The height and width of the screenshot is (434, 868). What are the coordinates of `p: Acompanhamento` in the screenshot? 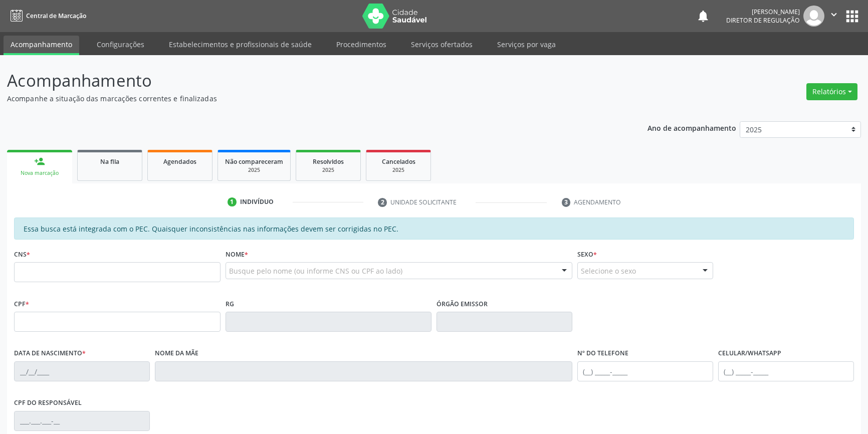 It's located at (306, 81).